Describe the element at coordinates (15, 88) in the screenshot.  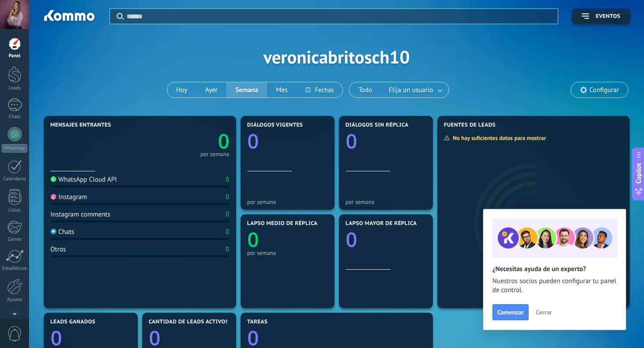
I see `div: Leads` at that location.